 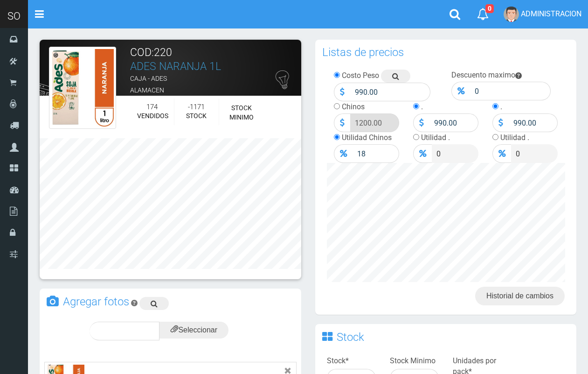 I want to click on label: Utilidad Chinos, so click(x=367, y=138).